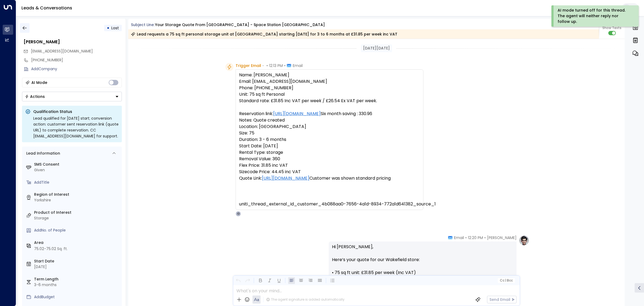 The image size is (644, 306). I want to click on label: Product of Interest, so click(77, 212).